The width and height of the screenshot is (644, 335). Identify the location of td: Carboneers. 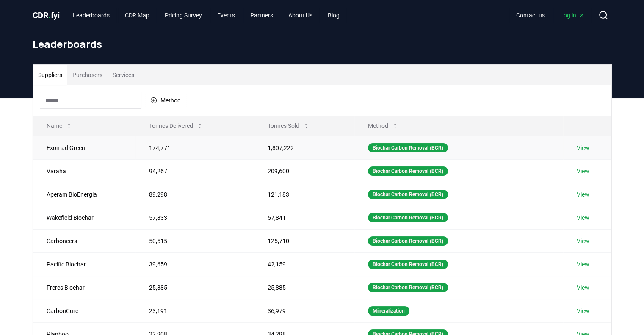
(84, 241).